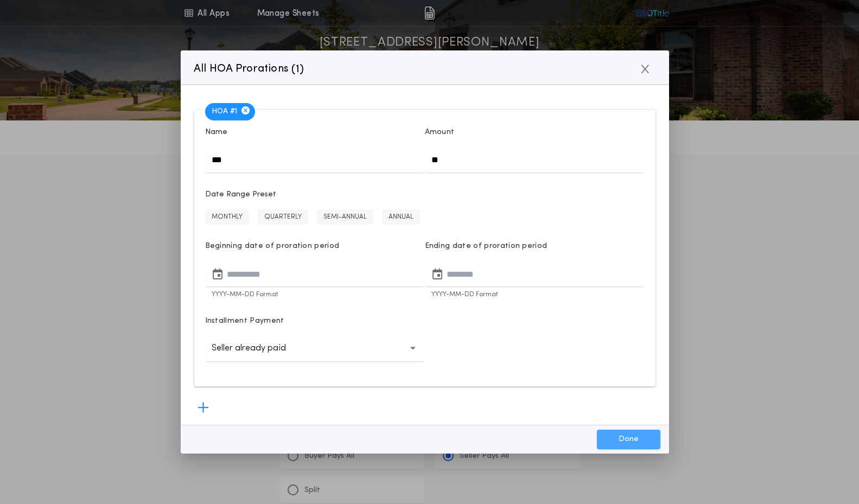 This screenshot has width=859, height=504. Describe the element at coordinates (283, 217) in the screenshot. I see `button: QUARTERLY` at that location.